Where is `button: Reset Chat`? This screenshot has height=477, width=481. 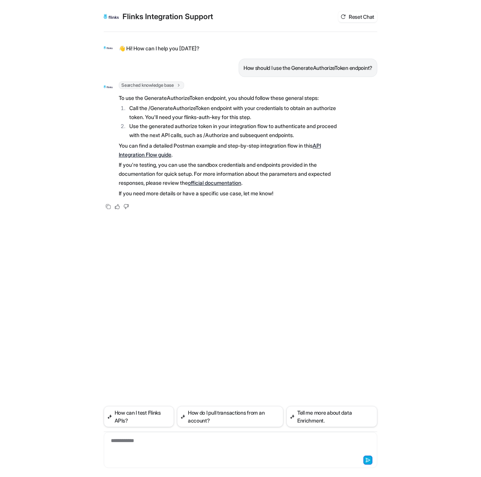 button: Reset Chat is located at coordinates (357, 17).